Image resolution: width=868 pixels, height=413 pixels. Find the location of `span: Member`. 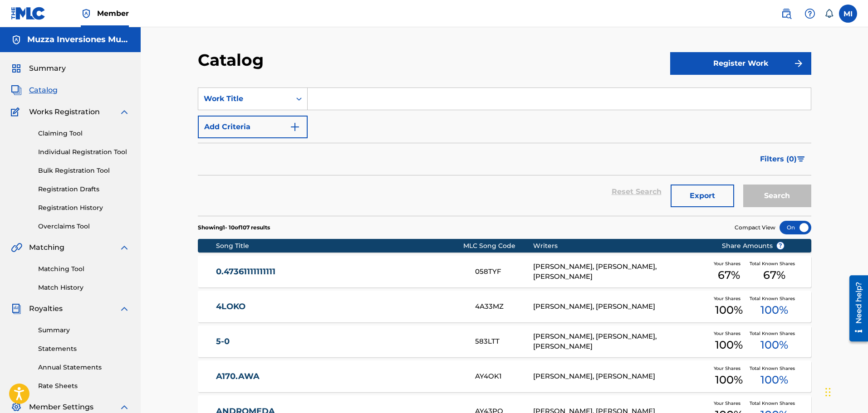

span: Member is located at coordinates (113, 13).